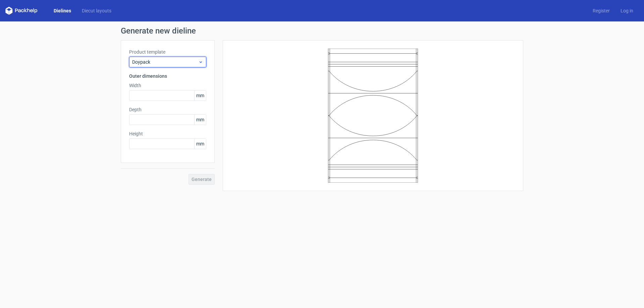 The image size is (644, 308). Describe the element at coordinates (167, 85) in the screenshot. I see `label: Width` at that location.